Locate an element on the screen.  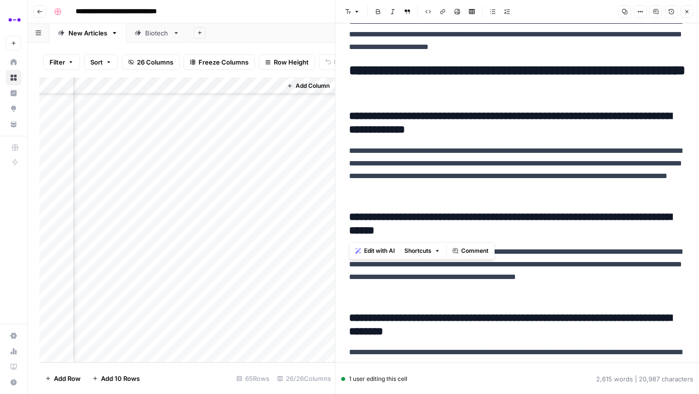
a: Settings is located at coordinates (14, 336).